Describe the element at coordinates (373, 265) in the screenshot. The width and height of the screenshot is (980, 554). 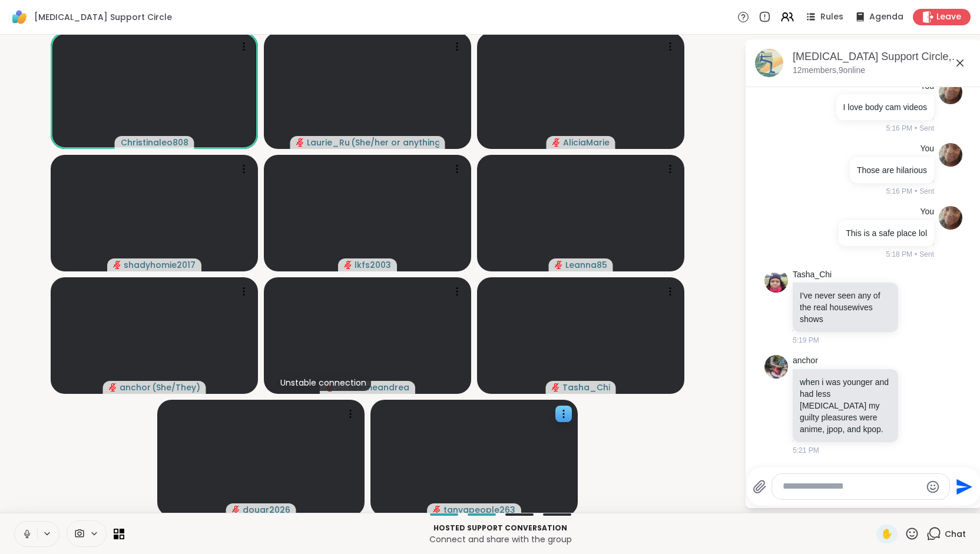
I see `span: lkfs2003` at that location.